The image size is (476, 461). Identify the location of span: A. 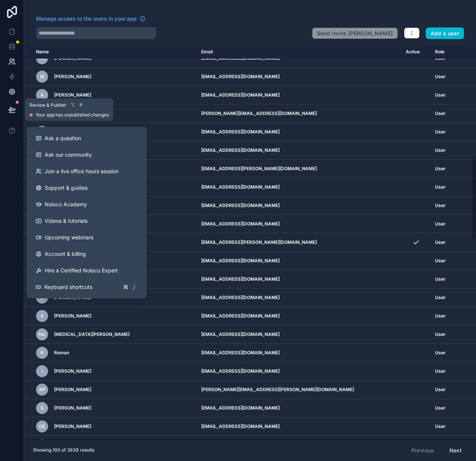
(42, 95).